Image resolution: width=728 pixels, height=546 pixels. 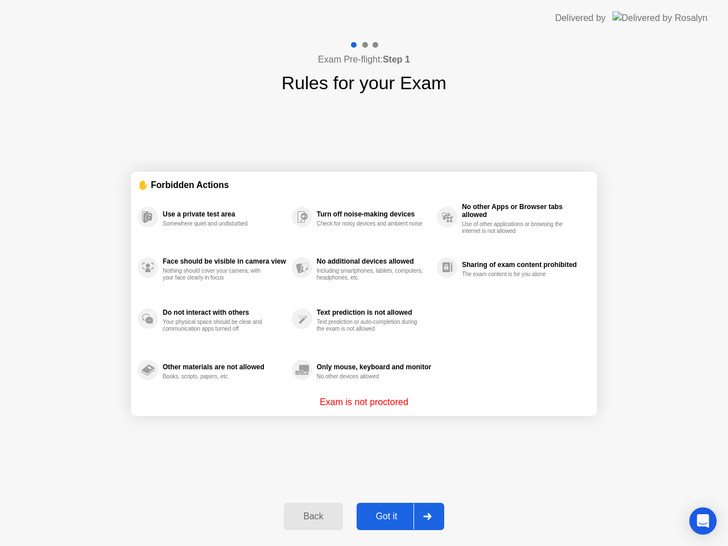 What do you see at coordinates (364, 60) in the screenshot?
I see `h4: Exam Pre-flight:` at bounding box center [364, 60].